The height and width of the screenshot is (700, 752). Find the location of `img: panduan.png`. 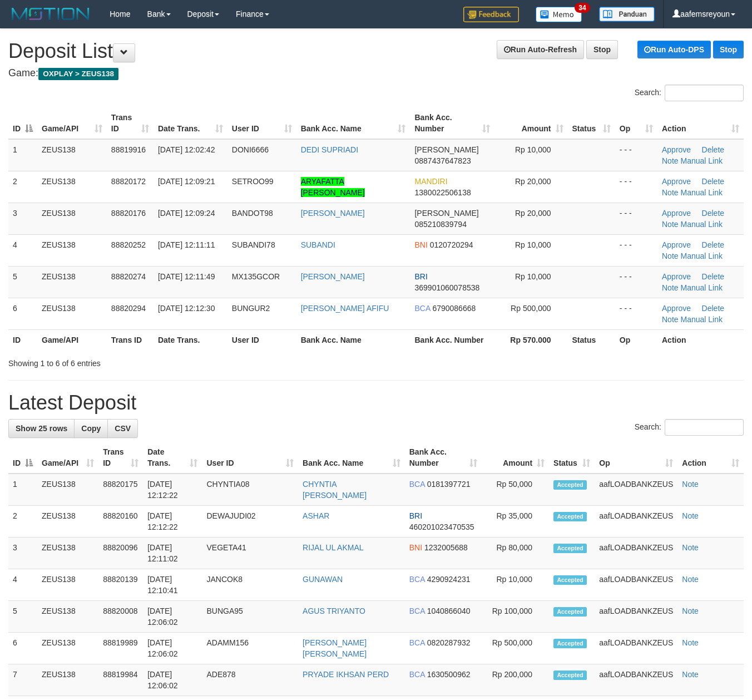

img: panduan.png is located at coordinates (627, 14).